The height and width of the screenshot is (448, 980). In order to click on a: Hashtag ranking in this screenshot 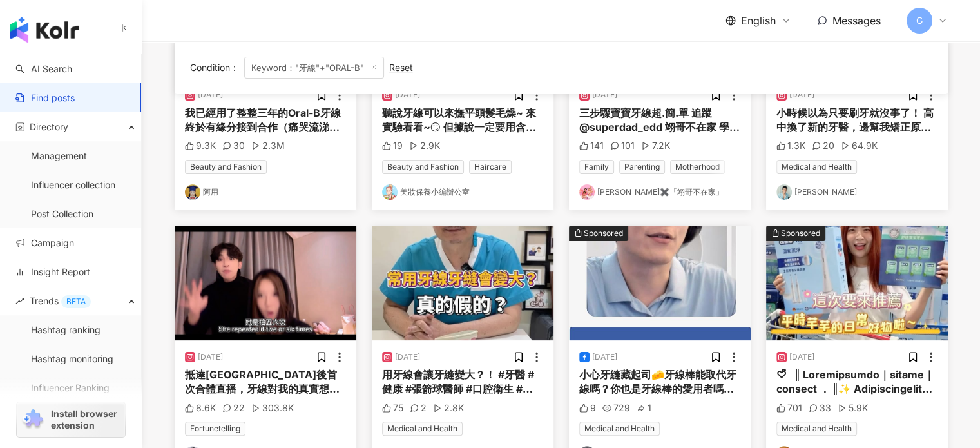, I will do `click(66, 330)`.